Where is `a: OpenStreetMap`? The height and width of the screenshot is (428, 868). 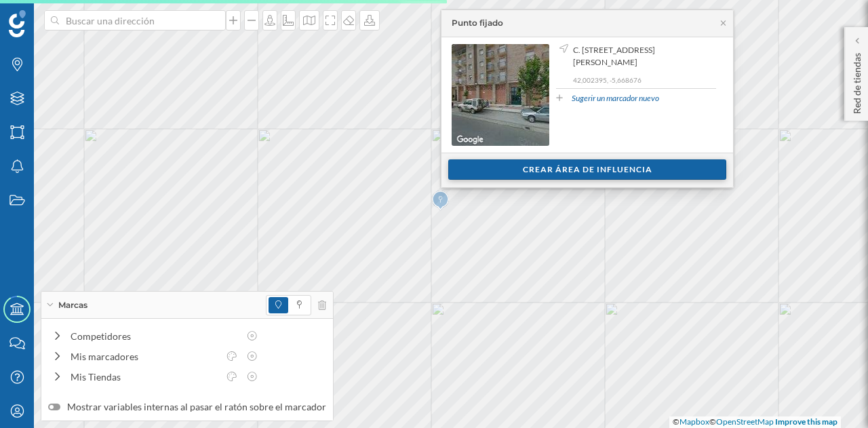
a: OpenStreetMap is located at coordinates (744, 421).